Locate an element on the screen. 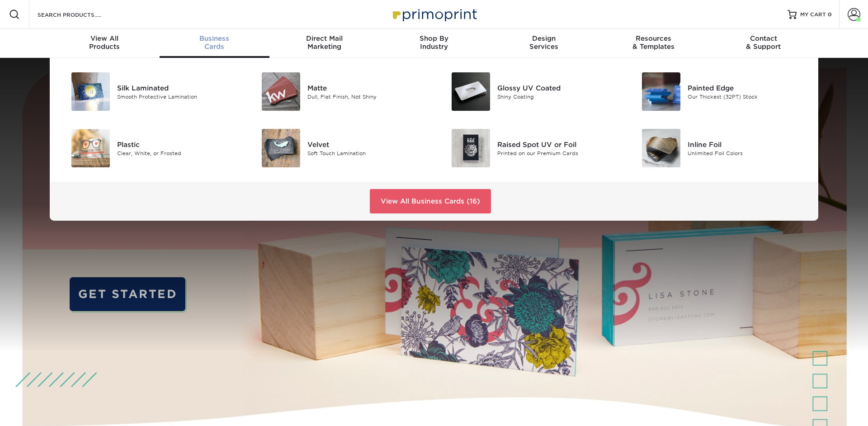  span: Direct Mail is located at coordinates (324, 39).